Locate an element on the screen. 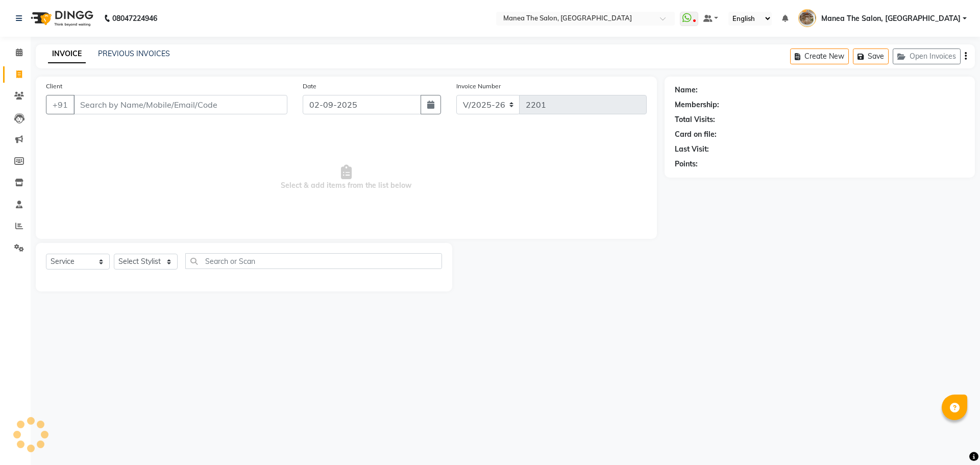 This screenshot has height=465, width=980. div: Points: is located at coordinates (686, 164).